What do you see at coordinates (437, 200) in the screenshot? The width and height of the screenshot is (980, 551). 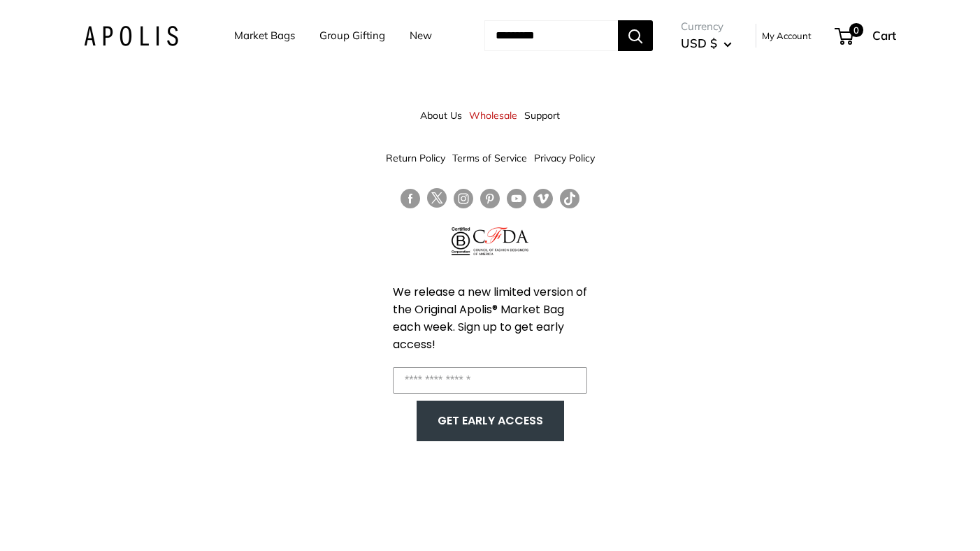 I see `a: Follow us on Twitter` at bounding box center [437, 200].